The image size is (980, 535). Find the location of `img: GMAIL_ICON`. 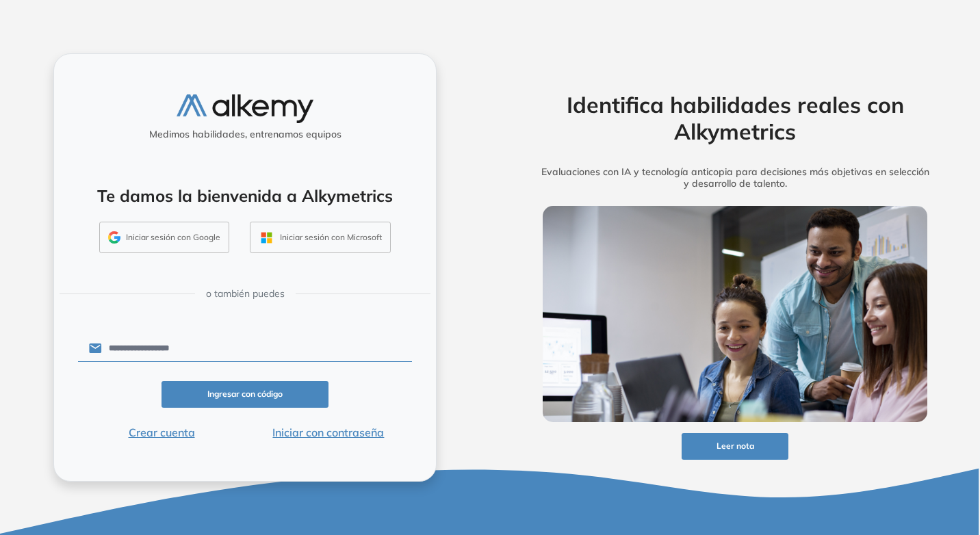

img: GMAIL_ICON is located at coordinates (114, 238).